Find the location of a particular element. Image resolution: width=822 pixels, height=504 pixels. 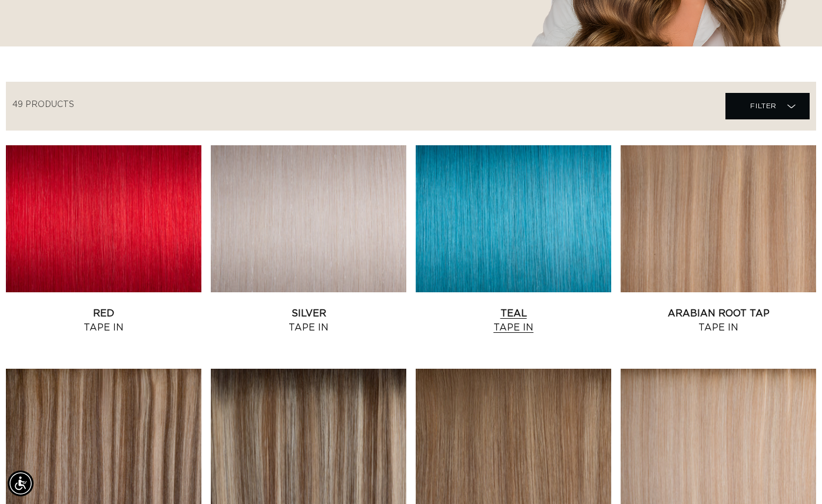

div: Accessibility Menu is located at coordinates (21, 484).